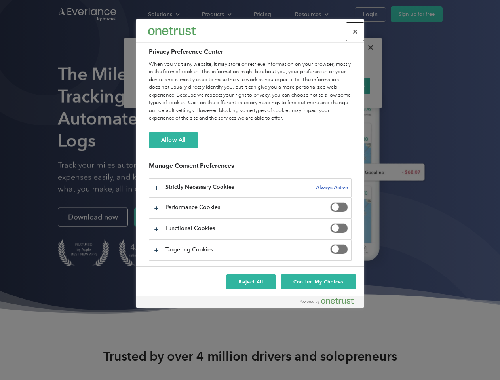 The image size is (500, 380). I want to click on button: Confirm My Choices, so click(318, 282).